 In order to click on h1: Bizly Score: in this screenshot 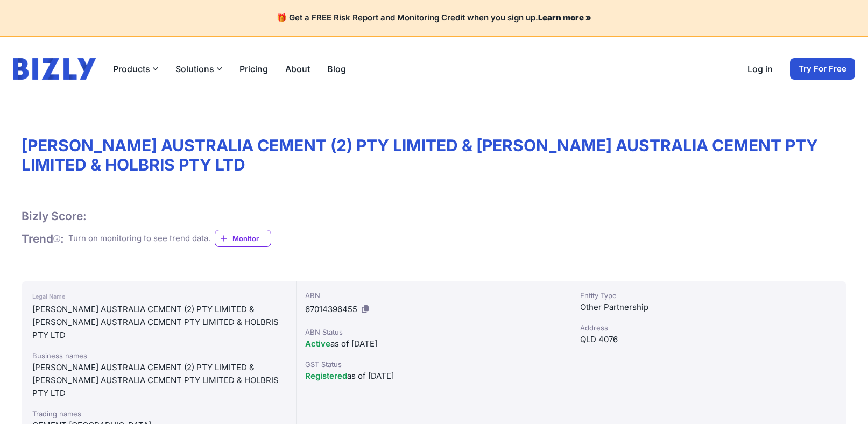, I will do `click(54, 215)`.